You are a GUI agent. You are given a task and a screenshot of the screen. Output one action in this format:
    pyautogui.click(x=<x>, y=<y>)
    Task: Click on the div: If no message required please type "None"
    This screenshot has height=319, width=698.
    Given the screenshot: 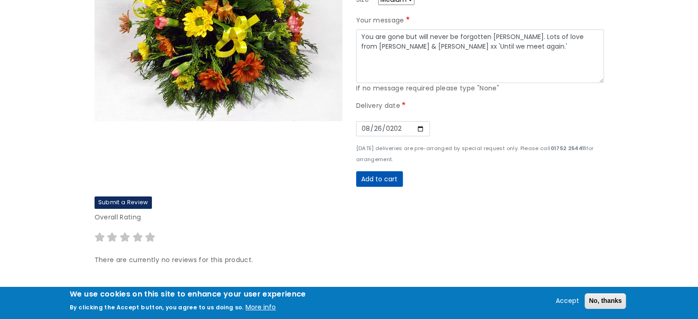 What is the action you would take?
    pyautogui.click(x=480, y=89)
    